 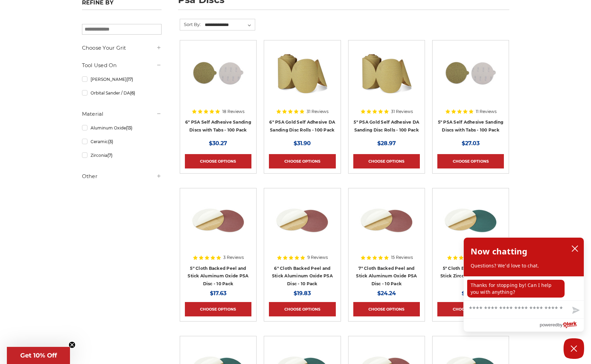 What do you see at coordinates (302, 143) in the screenshot?
I see `span: $31.90` at bounding box center [302, 143].